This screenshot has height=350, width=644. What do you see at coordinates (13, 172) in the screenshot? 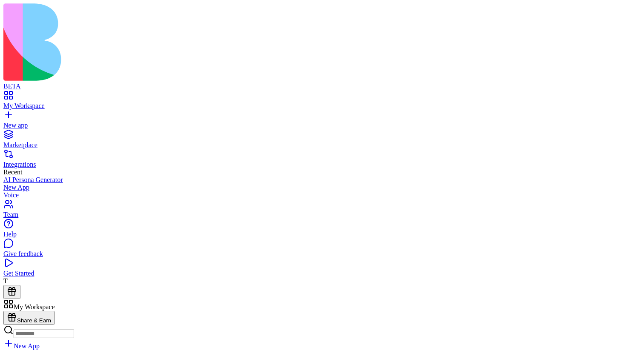
I see `span: Recent` at bounding box center [13, 172].